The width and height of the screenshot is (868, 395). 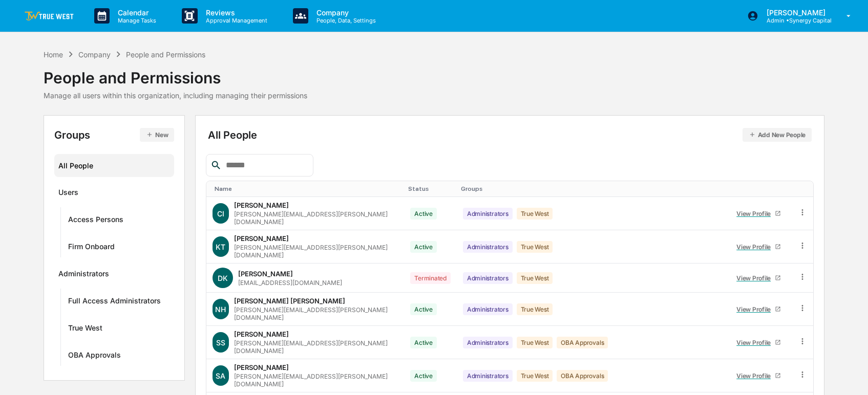 I want to click on p: Approval Management, so click(x=235, y=20).